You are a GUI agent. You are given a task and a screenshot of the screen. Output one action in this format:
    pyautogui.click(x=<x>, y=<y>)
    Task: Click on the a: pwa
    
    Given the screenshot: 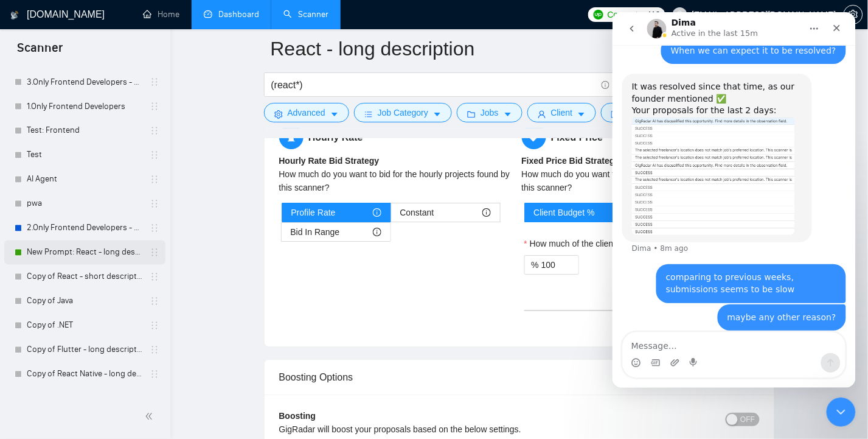 What is the action you would take?
    pyautogui.click(x=84, y=204)
    